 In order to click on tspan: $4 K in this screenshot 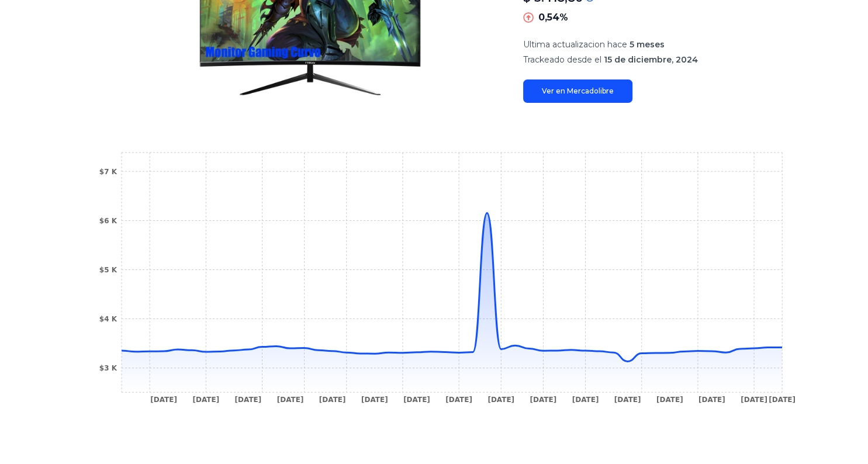, I will do `click(107, 319)`.